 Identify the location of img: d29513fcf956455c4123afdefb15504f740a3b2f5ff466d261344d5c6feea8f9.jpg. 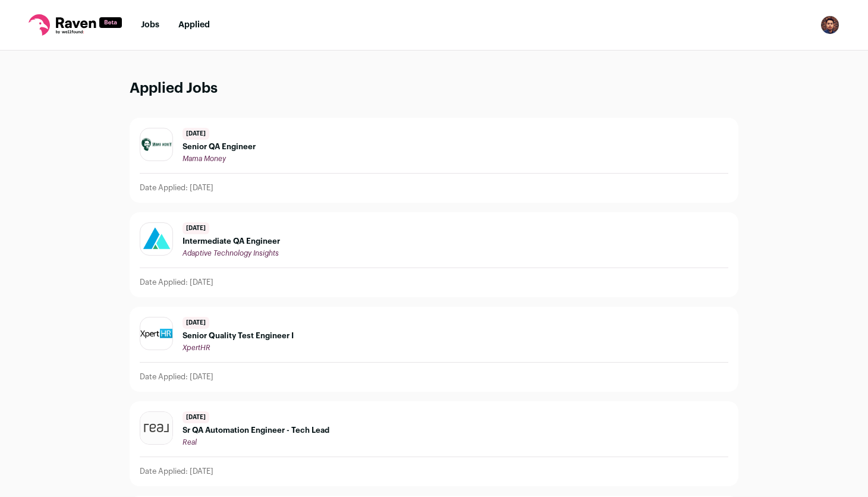
(156, 144).